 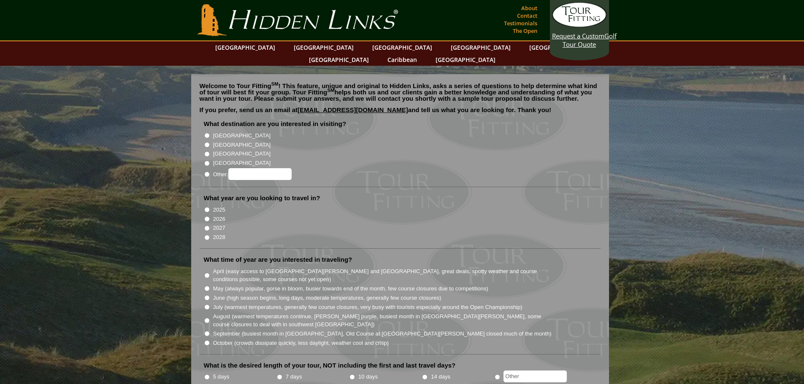 I want to click on label: May (always popular, gorse in bloom, busier towards end of the month, few course closures due to ..., so click(x=351, y=289).